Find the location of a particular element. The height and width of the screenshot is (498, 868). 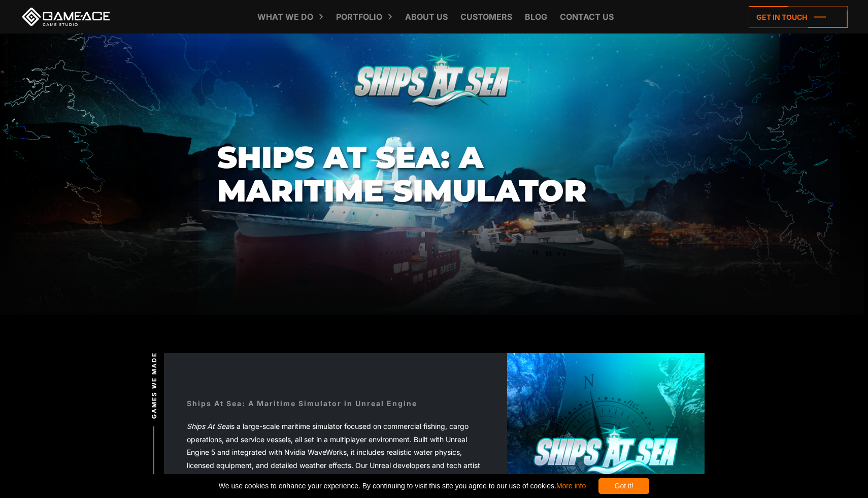

em: Ships At Sea is located at coordinates (208, 426).